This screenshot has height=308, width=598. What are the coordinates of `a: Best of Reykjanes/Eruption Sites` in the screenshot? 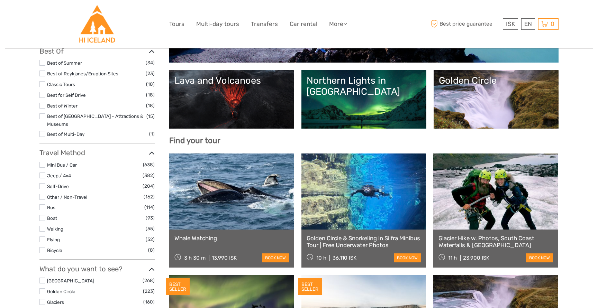 It's located at (83, 74).